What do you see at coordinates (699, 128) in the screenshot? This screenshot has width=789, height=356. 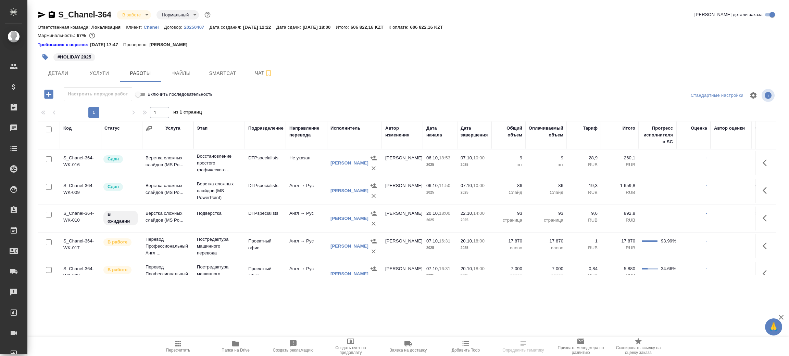 I see `div: Оценка` at bounding box center [699, 128].